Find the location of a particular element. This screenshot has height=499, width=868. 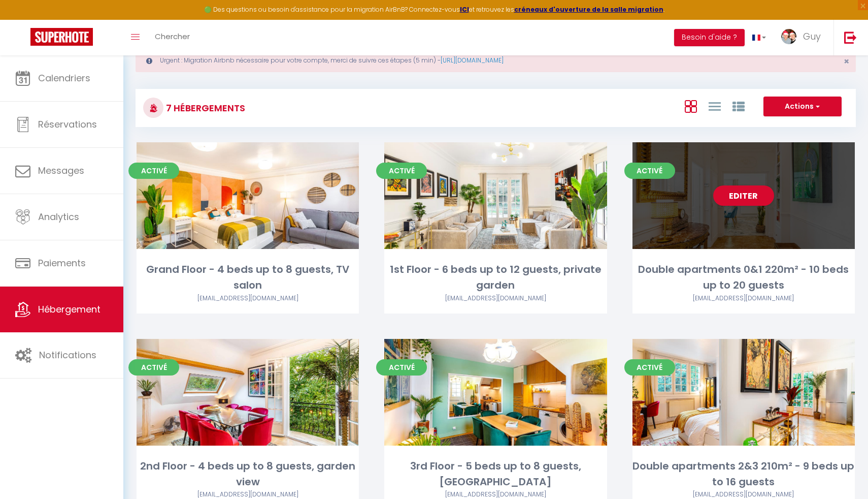

a: Vue en Liste is located at coordinates (714, 106).